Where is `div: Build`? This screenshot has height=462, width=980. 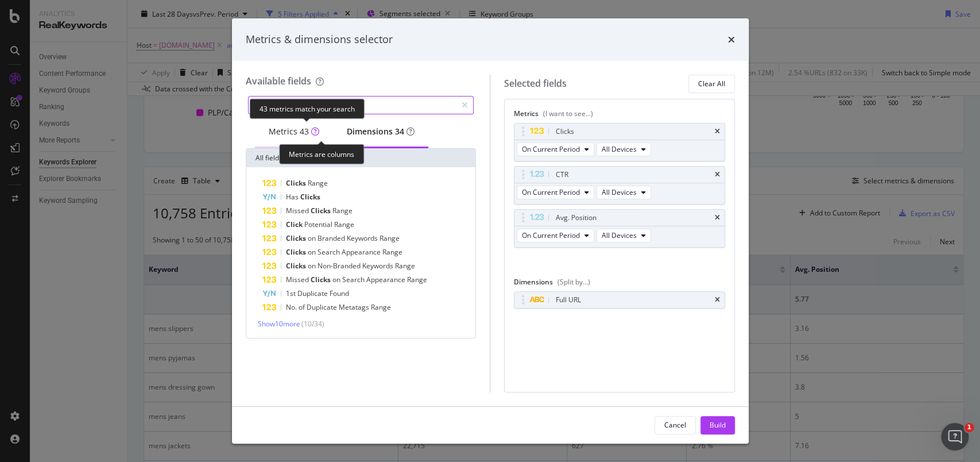
div: Build is located at coordinates (717, 424).